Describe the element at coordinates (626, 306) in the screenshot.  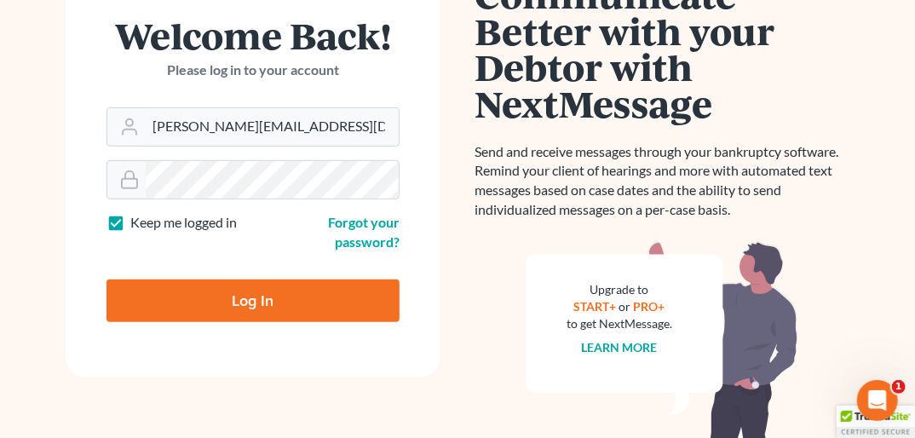
I see `span: or` at that location.